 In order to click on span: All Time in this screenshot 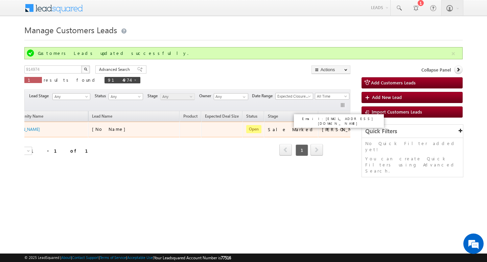, I will do `click(331, 96)`.